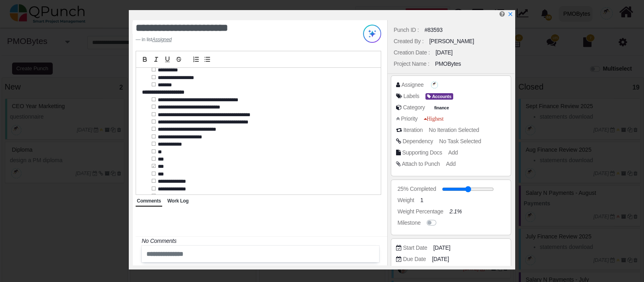 Image resolution: width=644 pixels, height=282 pixels. What do you see at coordinates (422, 200) in the screenshot?
I see `span: 1` at bounding box center [422, 200].